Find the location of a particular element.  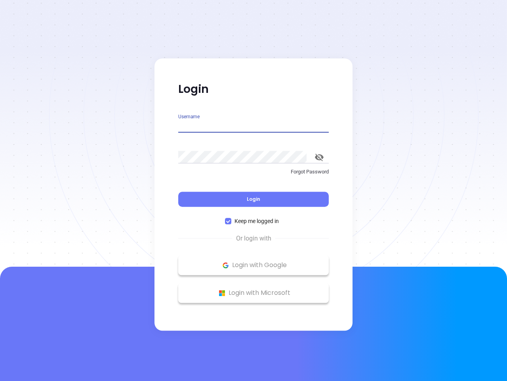

button: Microsoft Logo Login with Microsoft is located at coordinates (254, 293).